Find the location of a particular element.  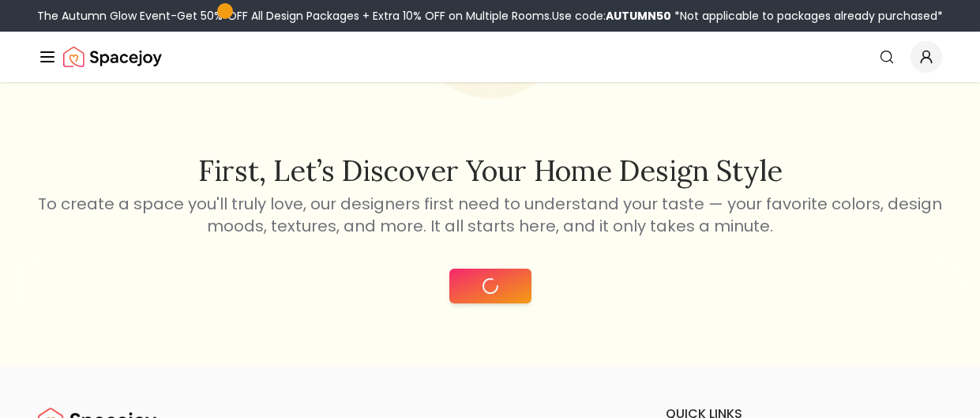

span: *Not applicable to packages already purchased* is located at coordinates (807, 16).